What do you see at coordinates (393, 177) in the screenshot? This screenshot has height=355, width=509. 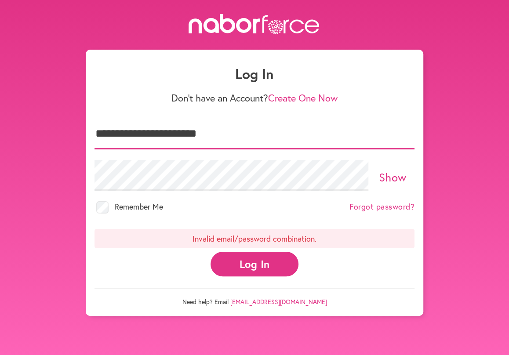 I see `a: Show` at bounding box center [393, 177].